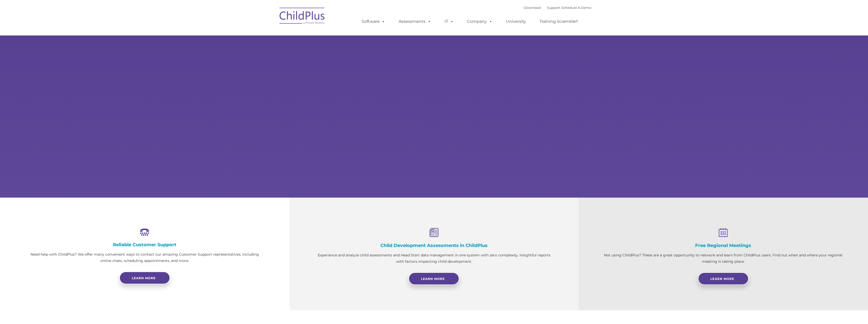  Describe the element at coordinates (516, 21) in the screenshot. I see `a: University` at that location.